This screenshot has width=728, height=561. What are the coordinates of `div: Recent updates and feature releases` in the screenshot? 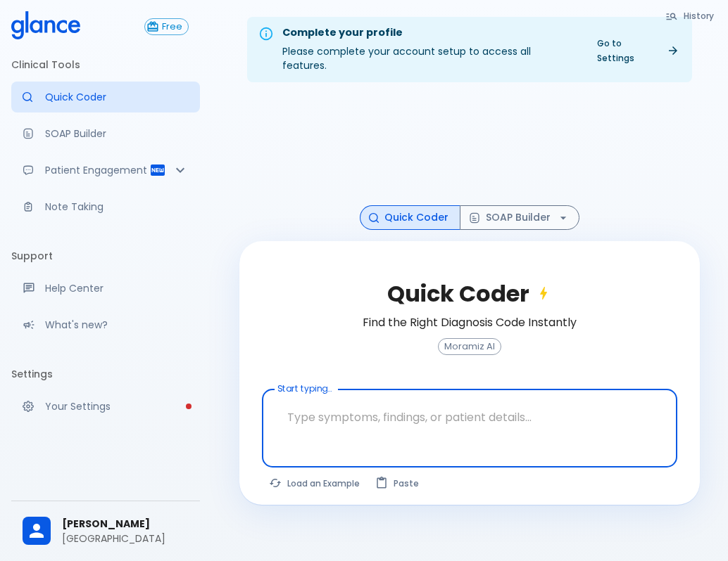 It's located at (105, 325).